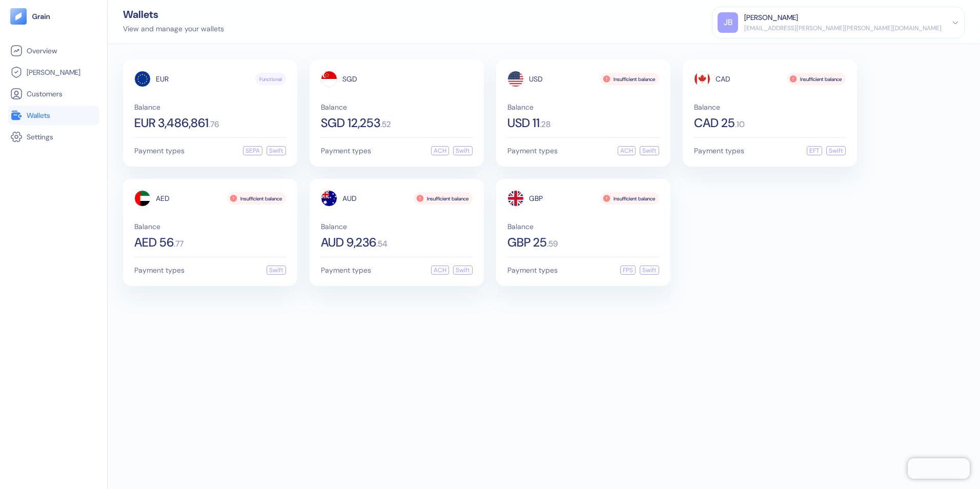  Describe the element at coordinates (271, 79) in the screenshot. I see `span: Functional` at that location.